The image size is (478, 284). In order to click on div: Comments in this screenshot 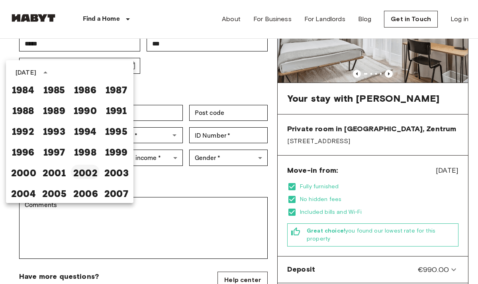, I will do `click(143, 228)`.